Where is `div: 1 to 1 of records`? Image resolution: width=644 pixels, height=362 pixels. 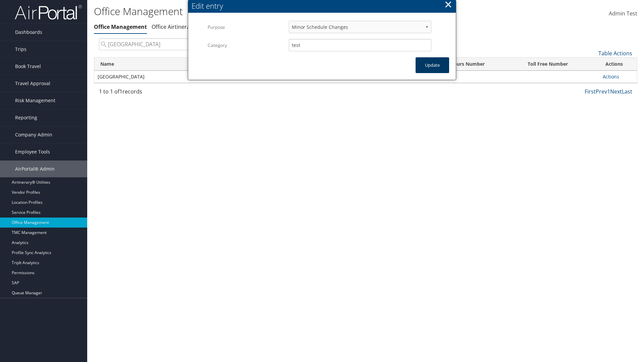
div: 1 to 1 of records is located at coordinates (162, 93).